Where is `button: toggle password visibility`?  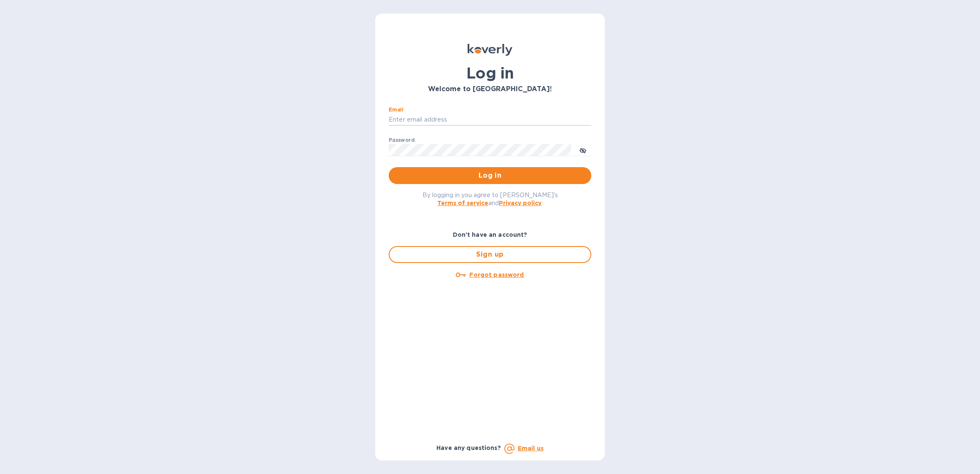
button: toggle password visibility is located at coordinates (582, 150).